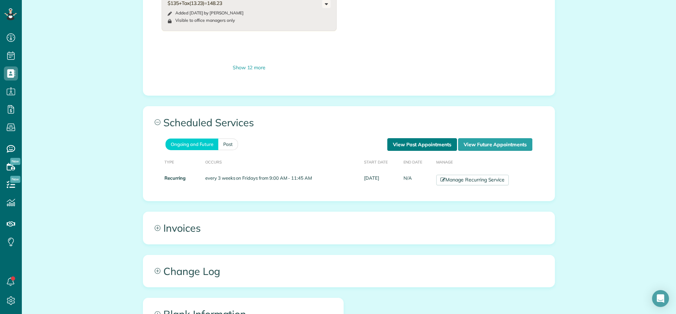  I want to click on a: Ongoing and Future, so click(192, 144).